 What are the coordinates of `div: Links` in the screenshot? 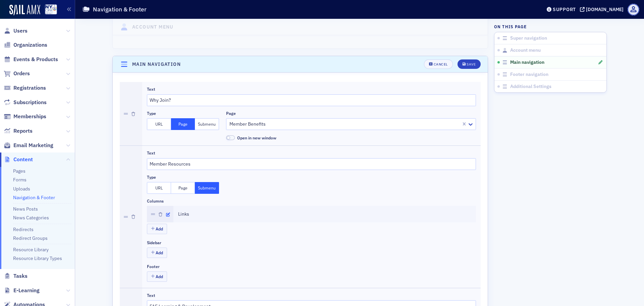 It's located at (183, 214).